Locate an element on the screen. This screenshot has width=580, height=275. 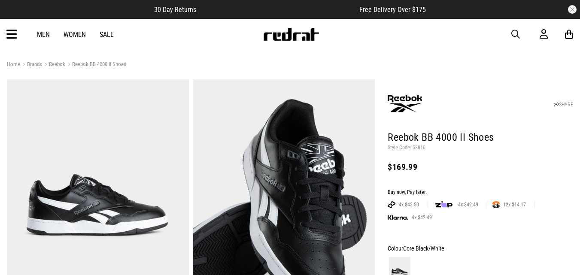
a: Sale is located at coordinates (106, 34).